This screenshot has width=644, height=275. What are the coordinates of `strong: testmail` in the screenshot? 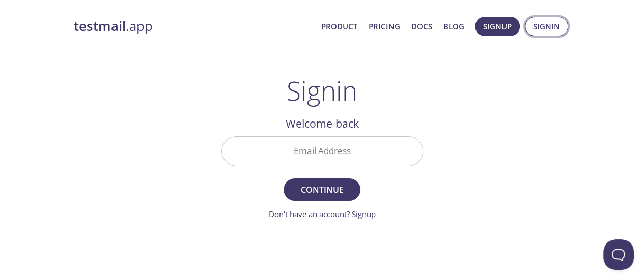 It's located at (100, 26).